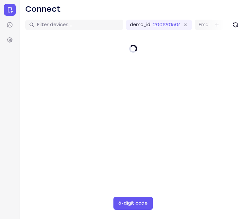 Image resolution: width=246 pixels, height=219 pixels. I want to click on label: Email, so click(204, 25).